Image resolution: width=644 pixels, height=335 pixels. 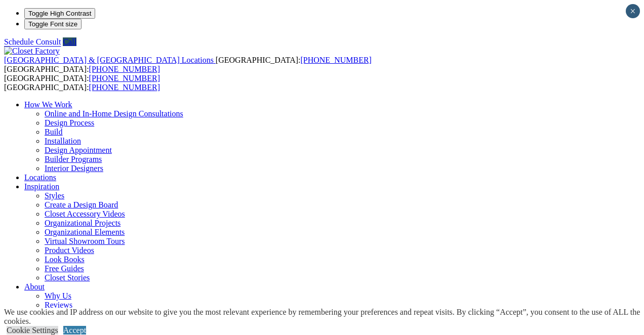 What do you see at coordinates (41, 186) in the screenshot?
I see `a: Inspiration` at bounding box center [41, 186].